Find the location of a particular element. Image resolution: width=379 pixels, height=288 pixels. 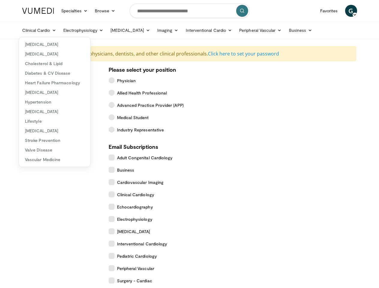

a: Vascular Medicine is located at coordinates (55, 160).